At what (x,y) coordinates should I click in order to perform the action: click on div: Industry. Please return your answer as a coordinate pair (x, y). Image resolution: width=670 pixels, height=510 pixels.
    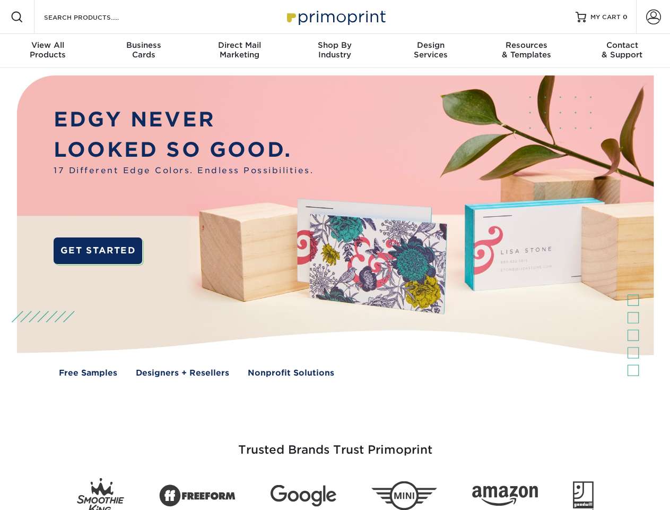
    Looking at the image, I should click on (335, 50).